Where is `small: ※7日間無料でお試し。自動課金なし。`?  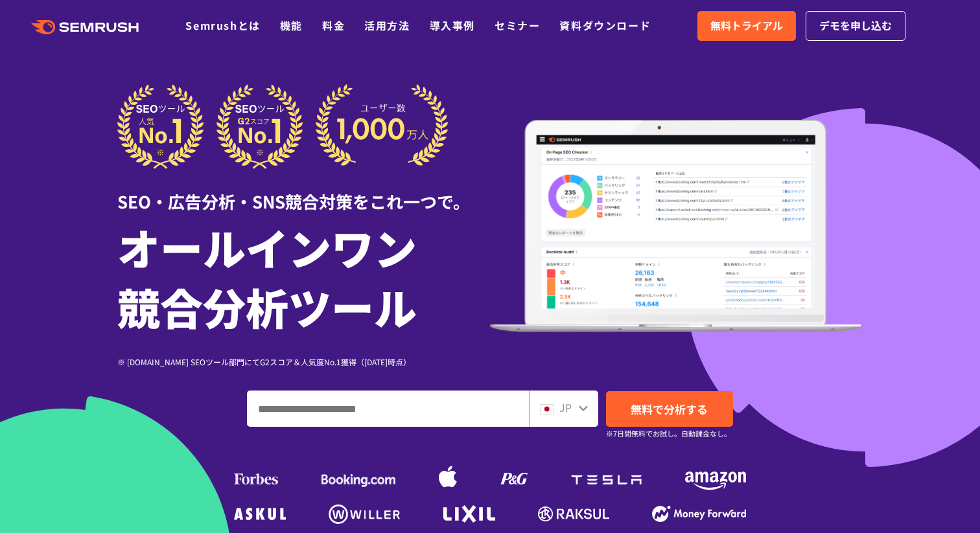 small: ※7日間無料でお試し。自動課金なし。 is located at coordinates (669, 434).